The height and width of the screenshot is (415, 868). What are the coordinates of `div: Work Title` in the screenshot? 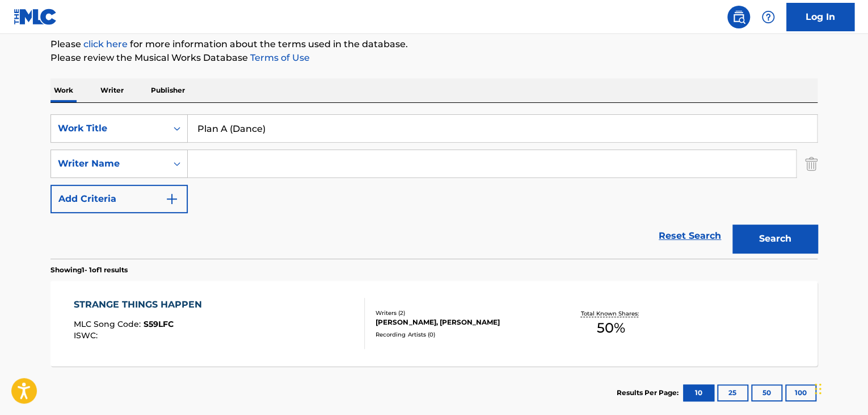 It's located at (109, 128).